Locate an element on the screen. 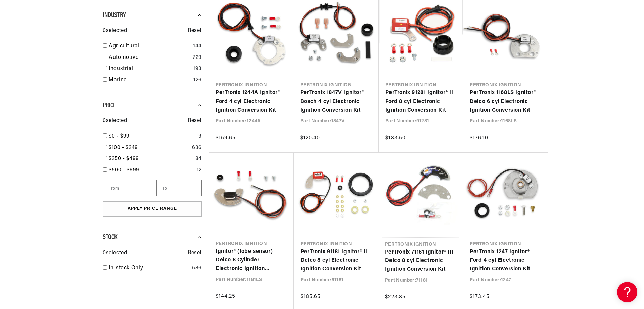  div: 144 is located at coordinates (198, 46).